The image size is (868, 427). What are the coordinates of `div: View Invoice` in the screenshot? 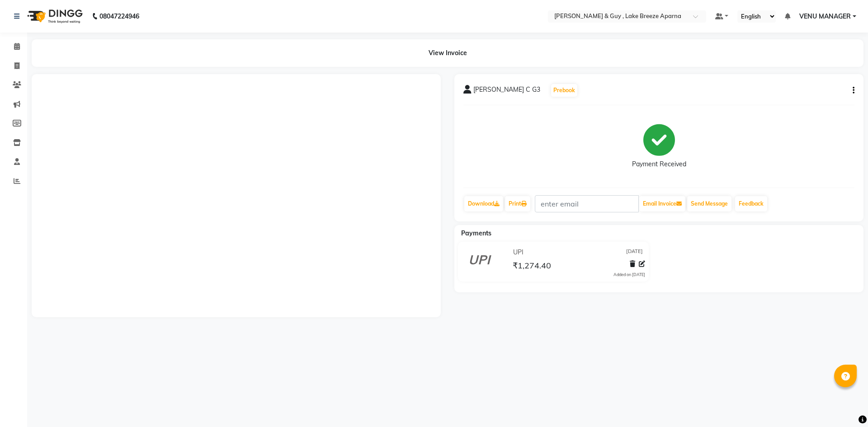 It's located at (447, 53).